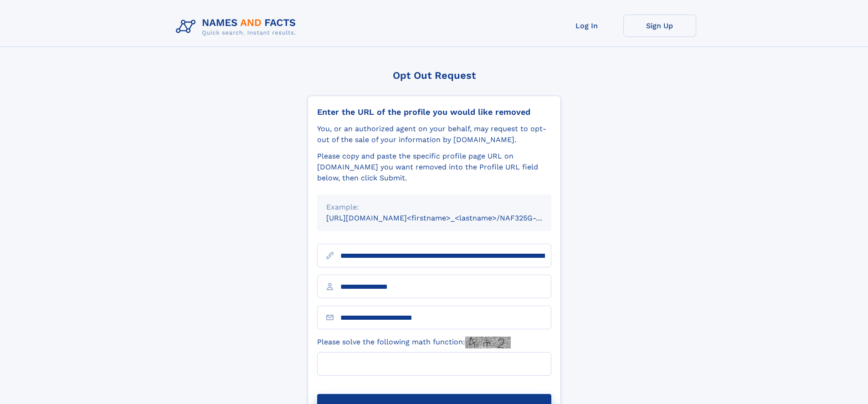  Describe the element at coordinates (434, 112) in the screenshot. I see `div: Enter the URL of the profile you would like removed` at that location.